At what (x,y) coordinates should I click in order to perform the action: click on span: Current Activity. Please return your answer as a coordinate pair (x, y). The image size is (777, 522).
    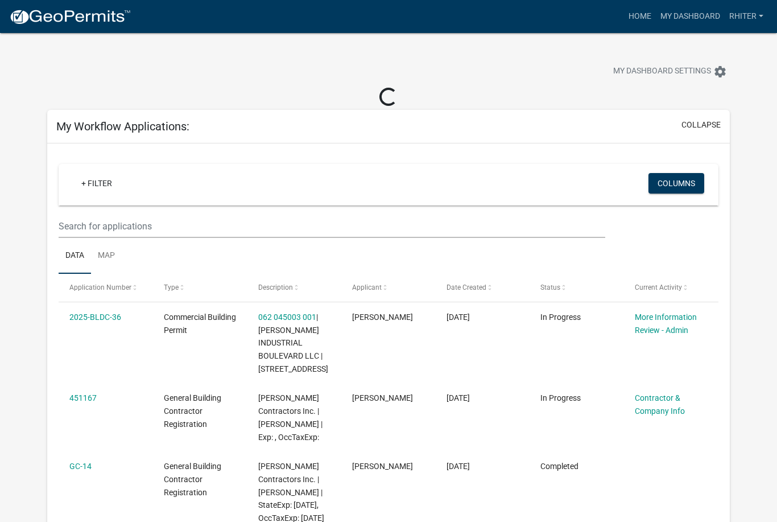
    Looking at the image, I should click on (658, 287).